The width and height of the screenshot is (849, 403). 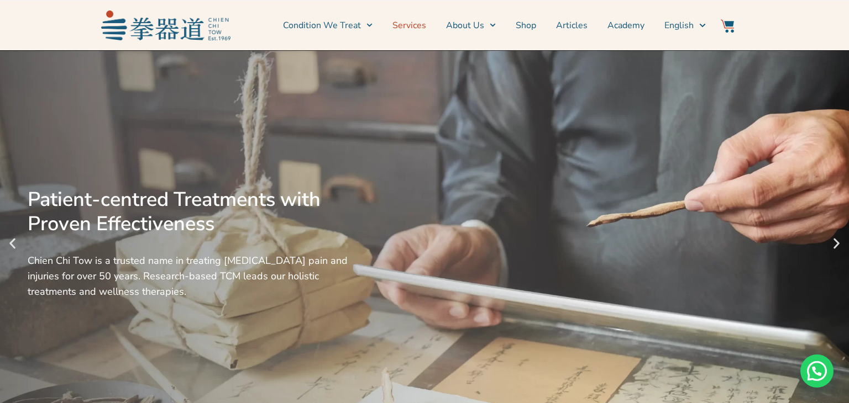 I want to click on a: Services, so click(x=409, y=25).